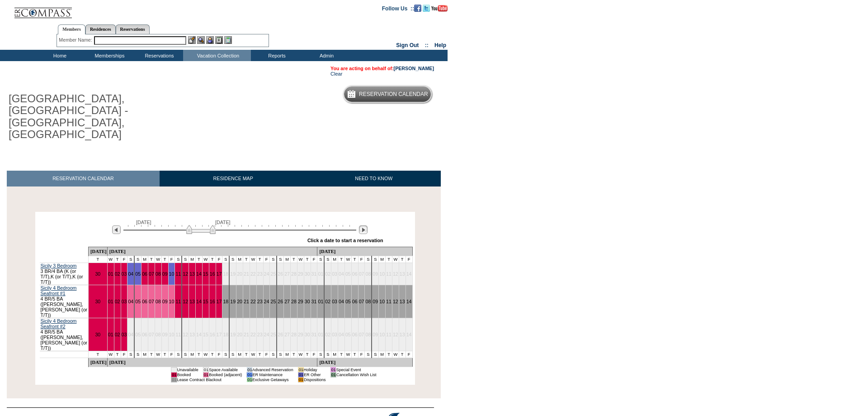 Image resolution: width=868 pixels, height=416 pixels. I want to click on td: 08, so click(368, 273).